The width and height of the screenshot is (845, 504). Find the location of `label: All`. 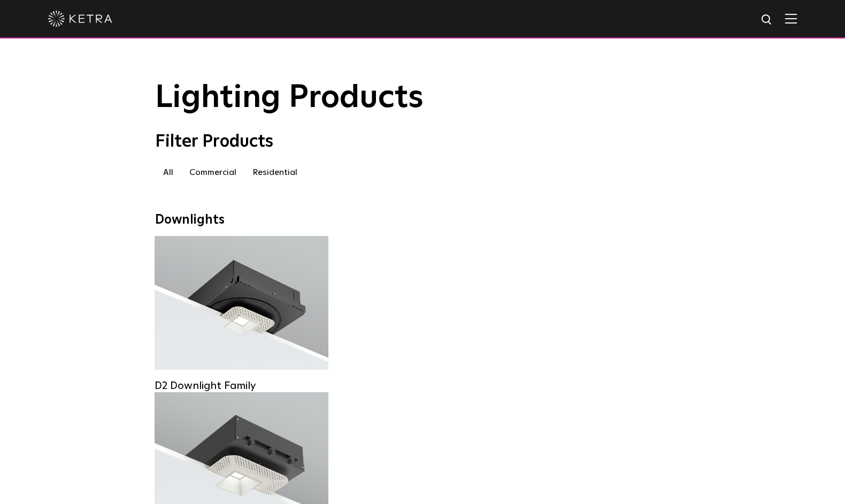

label: All is located at coordinates (168, 172).